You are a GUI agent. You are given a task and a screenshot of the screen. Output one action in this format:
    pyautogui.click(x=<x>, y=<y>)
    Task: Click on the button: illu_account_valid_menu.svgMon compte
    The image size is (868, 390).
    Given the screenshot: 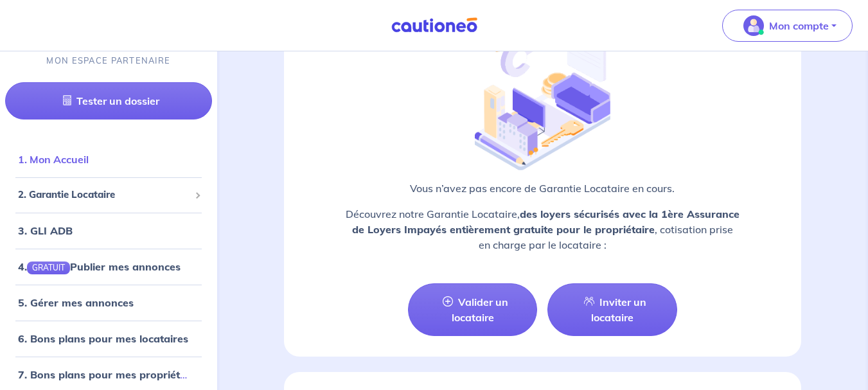 What is the action you would take?
    pyautogui.click(x=787, y=26)
    